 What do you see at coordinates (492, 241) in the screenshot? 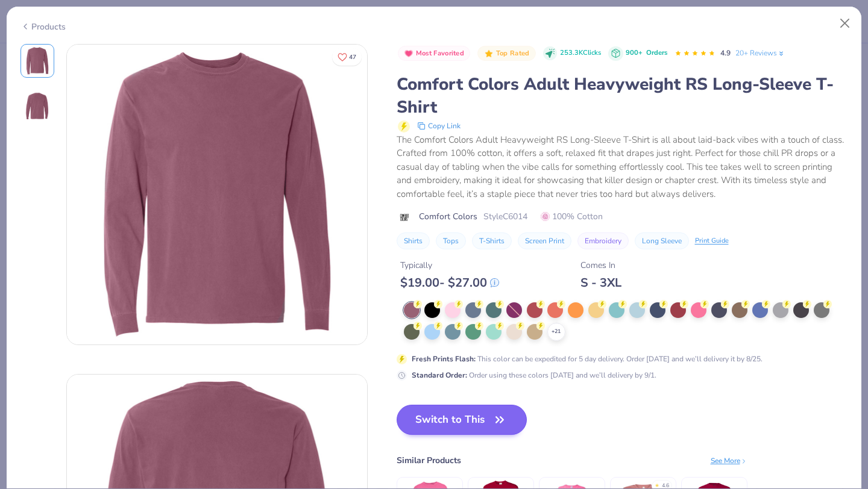
I see `button: T-Shirts` at bounding box center [492, 241].